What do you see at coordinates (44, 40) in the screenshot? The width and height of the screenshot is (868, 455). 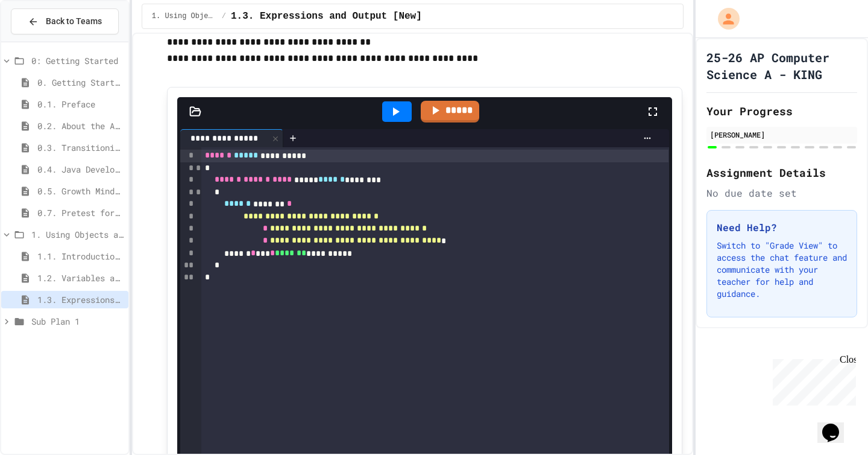 I see `div: Chat with us now!Close` at bounding box center [44, 40].